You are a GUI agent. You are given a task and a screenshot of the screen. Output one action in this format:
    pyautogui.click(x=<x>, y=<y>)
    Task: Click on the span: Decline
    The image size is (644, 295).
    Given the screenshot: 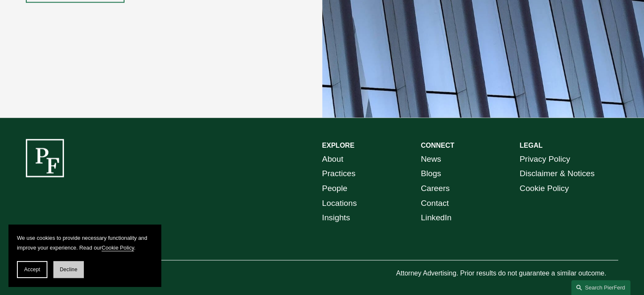 What is the action you would take?
    pyautogui.click(x=69, y=269)
    